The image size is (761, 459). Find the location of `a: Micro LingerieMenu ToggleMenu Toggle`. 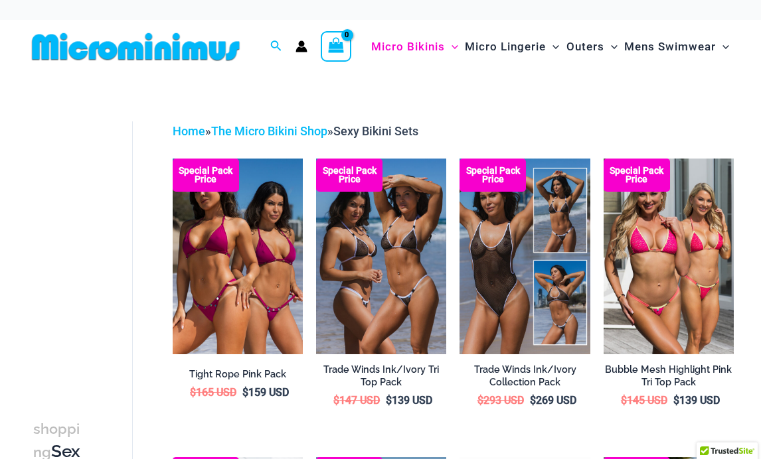

a: Micro LingerieMenu ToggleMenu Toggle is located at coordinates (512, 46).